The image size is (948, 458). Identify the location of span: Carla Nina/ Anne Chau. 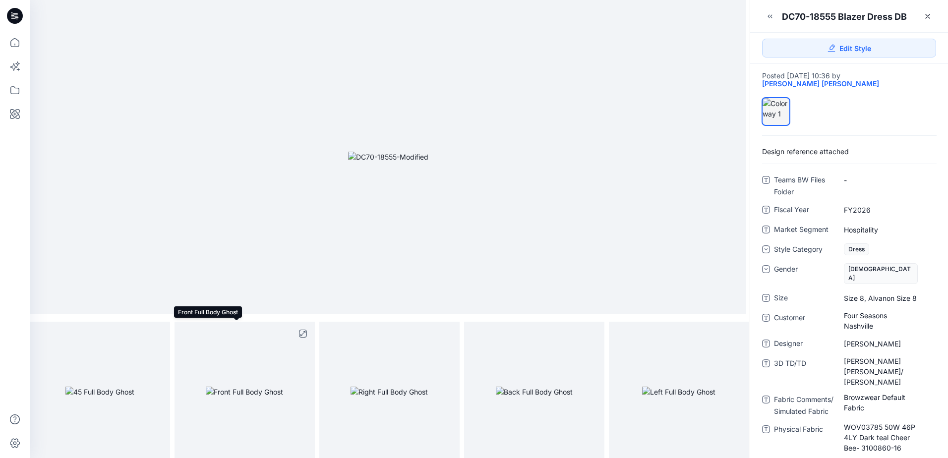
(886, 371).